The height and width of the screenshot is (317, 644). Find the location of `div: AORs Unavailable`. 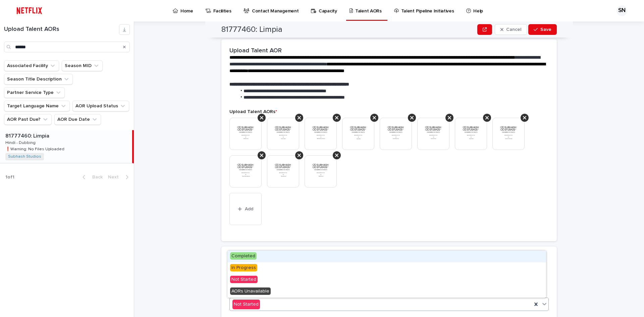

div: AORs Unavailable is located at coordinates (387, 292).